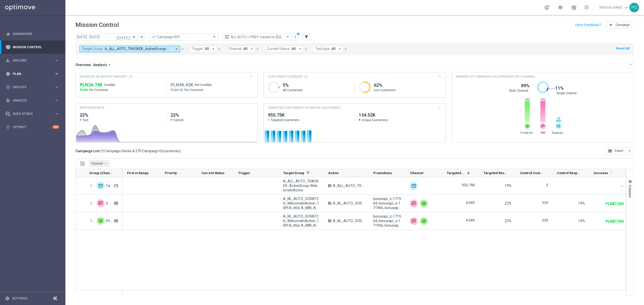  I want to click on span: Private message, so click(527, 133).